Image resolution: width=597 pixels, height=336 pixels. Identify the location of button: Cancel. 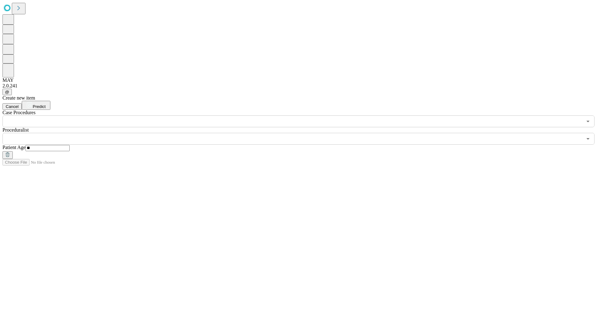
(12, 106).